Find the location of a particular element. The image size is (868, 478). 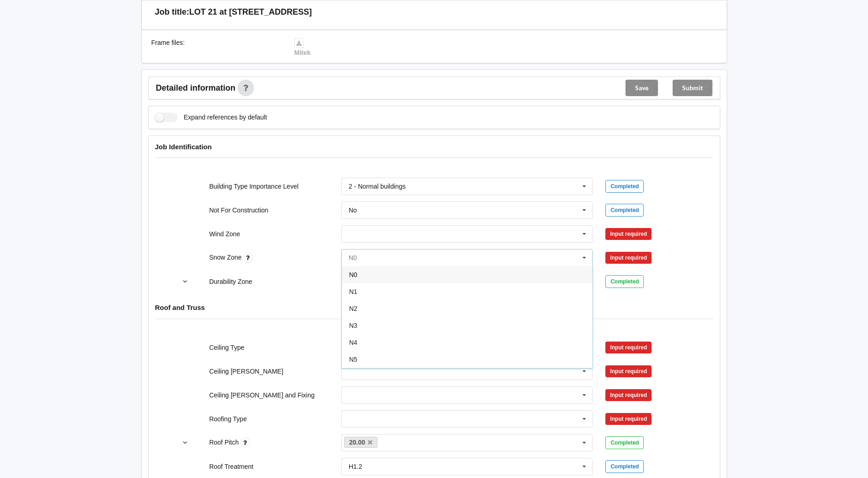

span: N1 is located at coordinates (354, 292).